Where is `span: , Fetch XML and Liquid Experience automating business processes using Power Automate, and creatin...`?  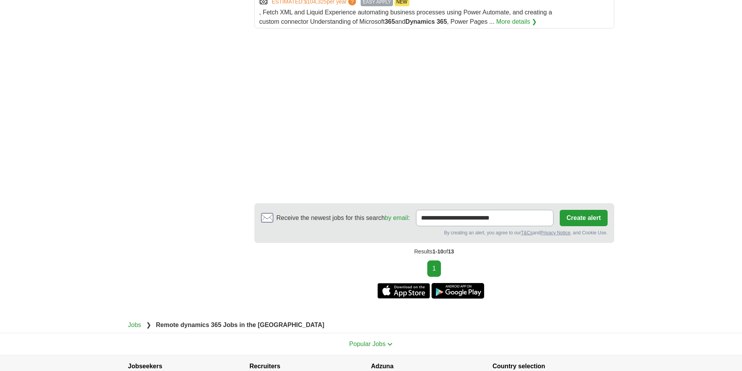
span: , Fetch XML and Liquid Experience automating business processes using Power Automate, and creatin... is located at coordinates (406, 17).